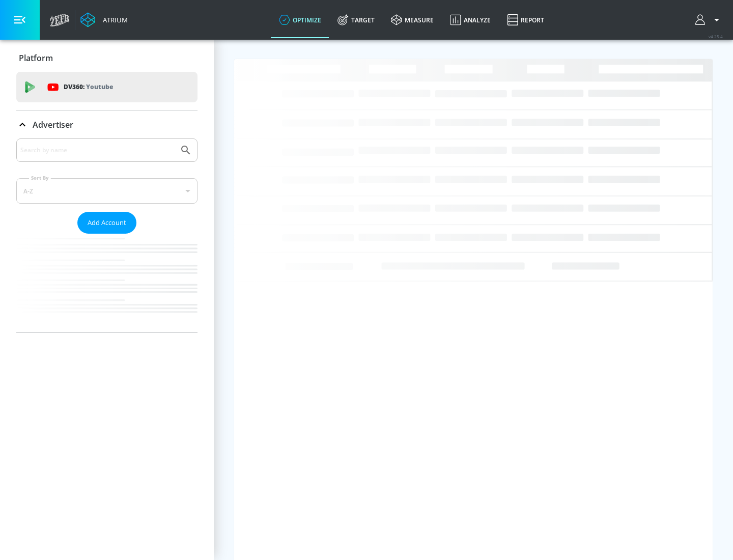 This screenshot has height=560, width=733. Describe the element at coordinates (99, 86) in the screenshot. I see `p: Youtube` at that location.